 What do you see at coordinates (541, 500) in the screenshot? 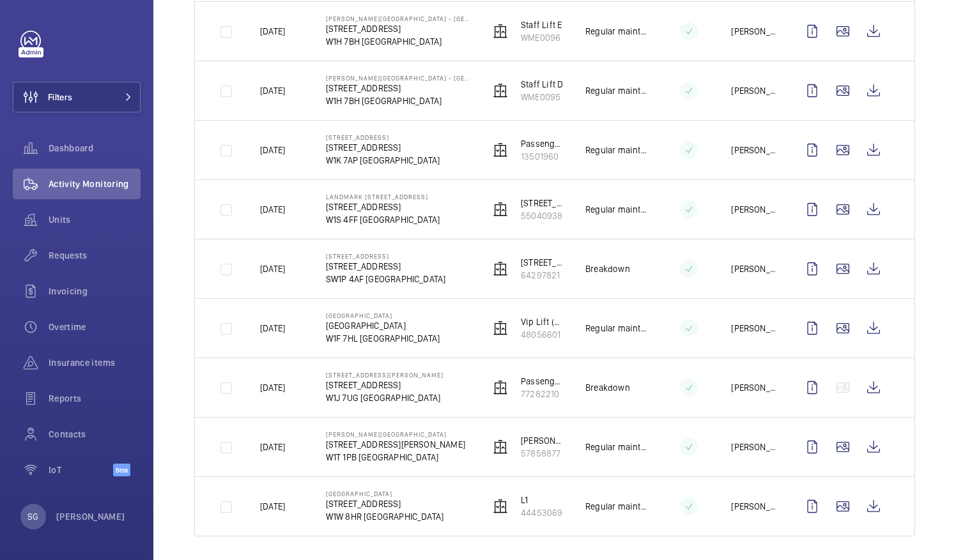
I see `p: L1` at bounding box center [541, 500].